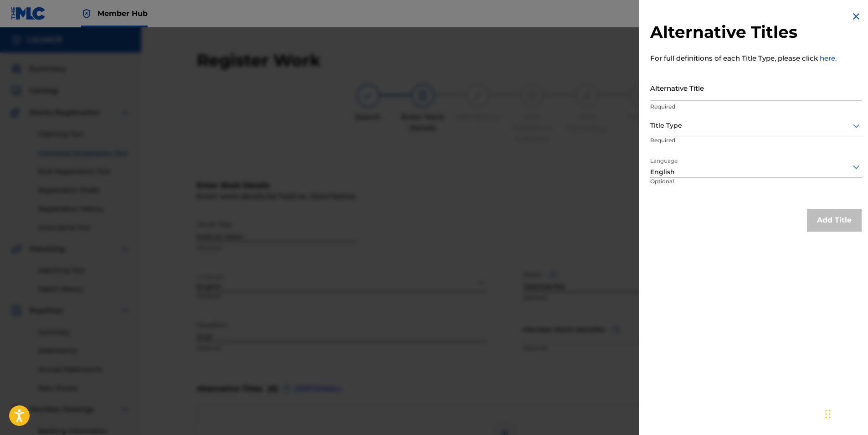  Describe the element at coordinates (845, 413) in the screenshot. I see `div: Chat Widget` at that location.